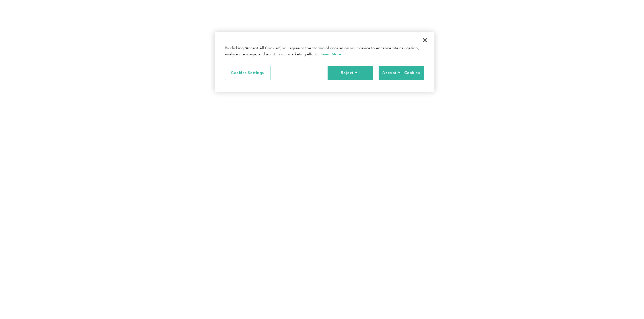 Image resolution: width=644 pixels, height=319 pixels. Describe the element at coordinates (401, 73) in the screenshot. I see `button: Accept All Cookies` at that location.